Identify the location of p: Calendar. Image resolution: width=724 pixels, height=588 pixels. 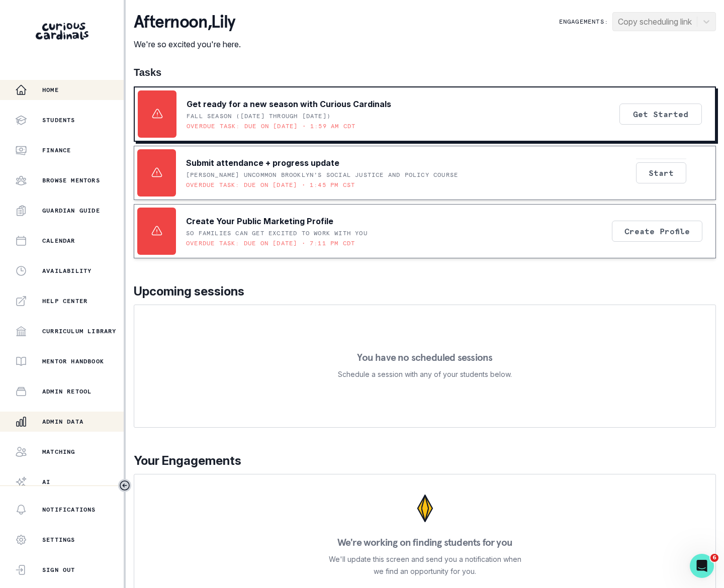
(59, 241).